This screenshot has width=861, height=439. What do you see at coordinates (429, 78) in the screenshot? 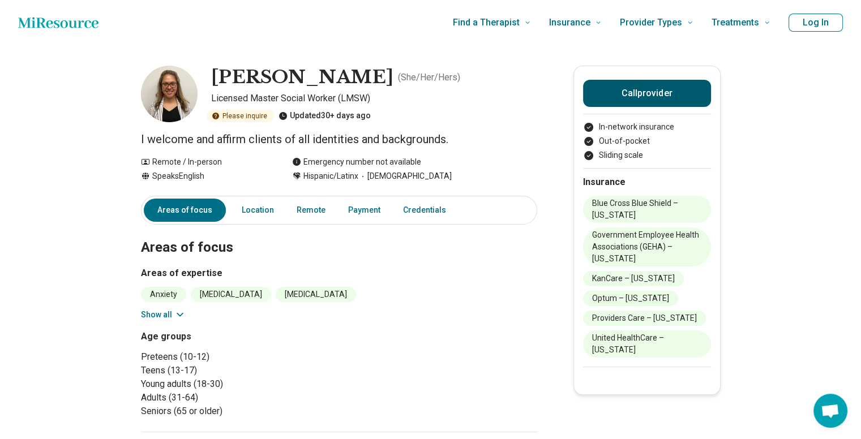
I see `p: ( She/Her/Hers )` at bounding box center [429, 78].